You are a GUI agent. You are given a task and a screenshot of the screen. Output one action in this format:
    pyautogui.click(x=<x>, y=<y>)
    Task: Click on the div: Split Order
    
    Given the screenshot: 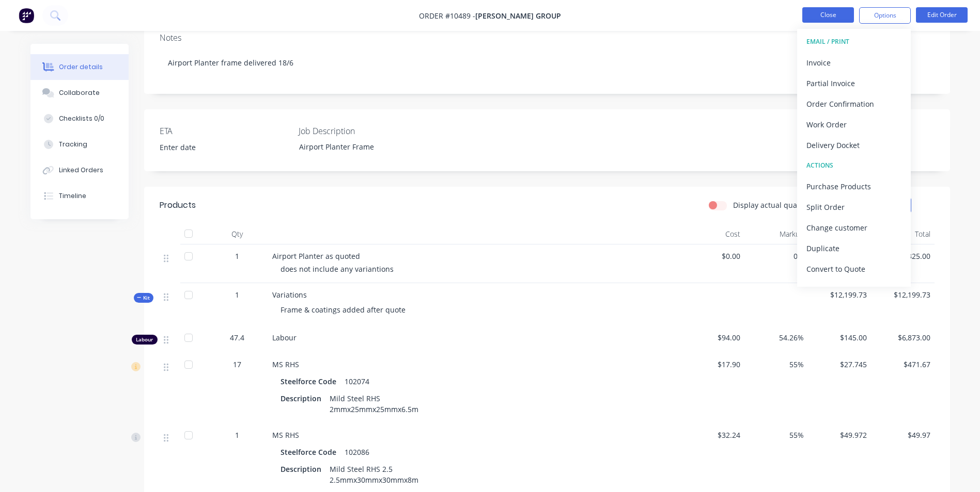 What is the action you would take?
    pyautogui.click(x=854, y=207)
    